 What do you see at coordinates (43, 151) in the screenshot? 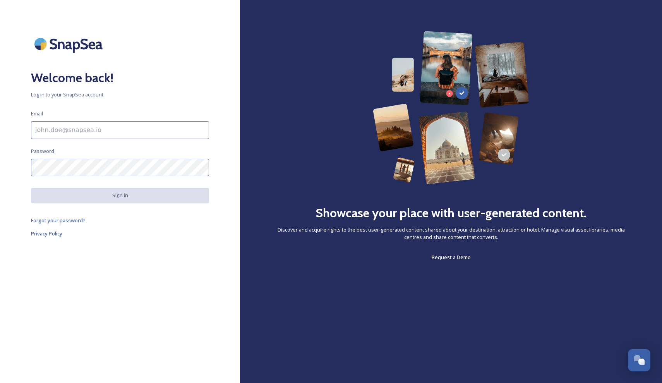
I see `span: Password` at bounding box center [43, 151].